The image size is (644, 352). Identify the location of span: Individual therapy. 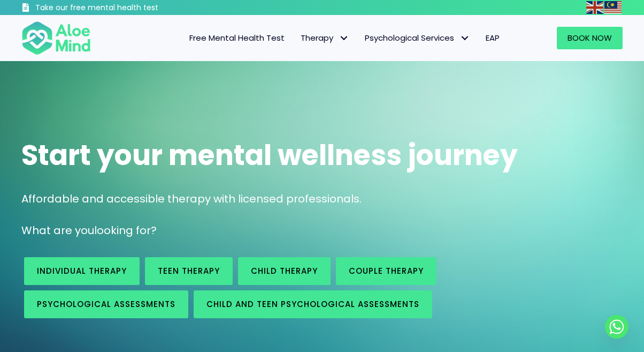
(82, 271).